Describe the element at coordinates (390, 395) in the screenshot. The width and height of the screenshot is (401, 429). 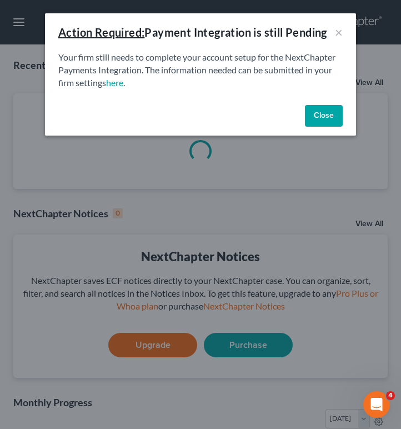
I see `span: 4` at that location.